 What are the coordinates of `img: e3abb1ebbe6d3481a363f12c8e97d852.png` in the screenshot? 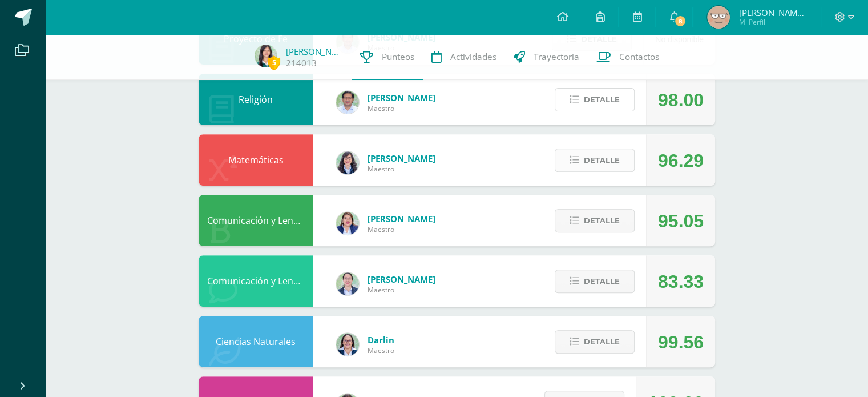 It's located at (719, 17).